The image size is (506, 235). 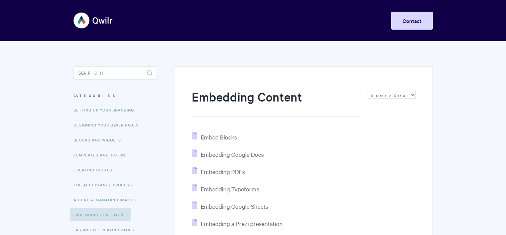 I want to click on a: The Acceptance Process, so click(x=105, y=185).